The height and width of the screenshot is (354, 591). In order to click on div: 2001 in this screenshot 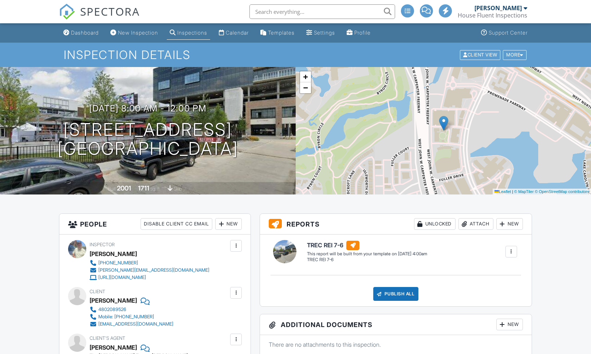, I will do `click(124, 188)`.